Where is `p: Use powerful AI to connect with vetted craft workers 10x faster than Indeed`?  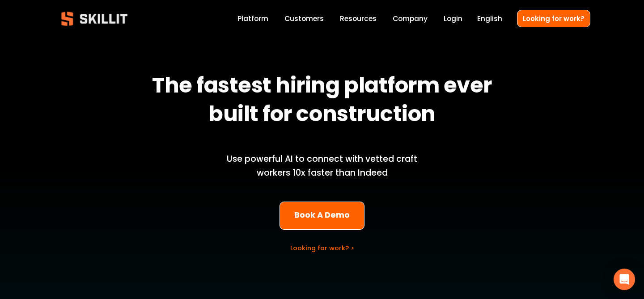 p: Use powerful AI to connect with vetted craft workers 10x faster than Indeed is located at coordinates (322, 166).